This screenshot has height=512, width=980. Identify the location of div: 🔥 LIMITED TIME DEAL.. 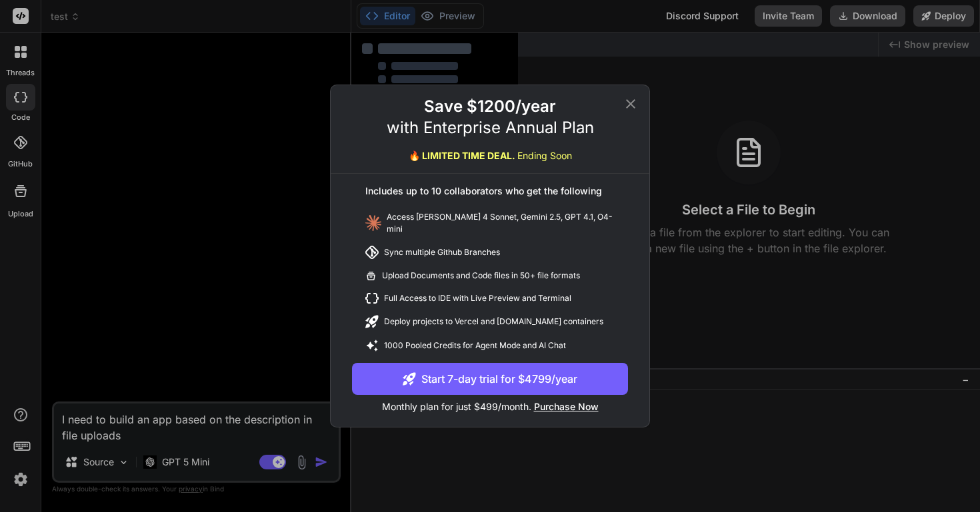
(490, 156).